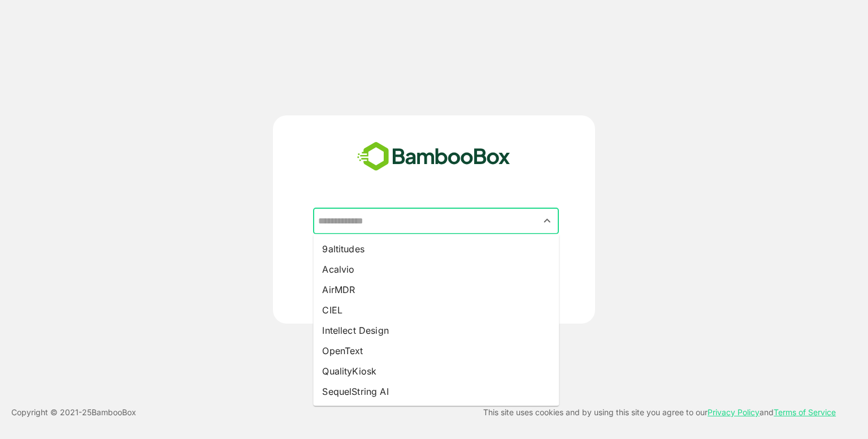 This screenshot has width=868, height=439. What do you see at coordinates (434, 156) in the screenshot?
I see `img: bamboobox` at bounding box center [434, 156].